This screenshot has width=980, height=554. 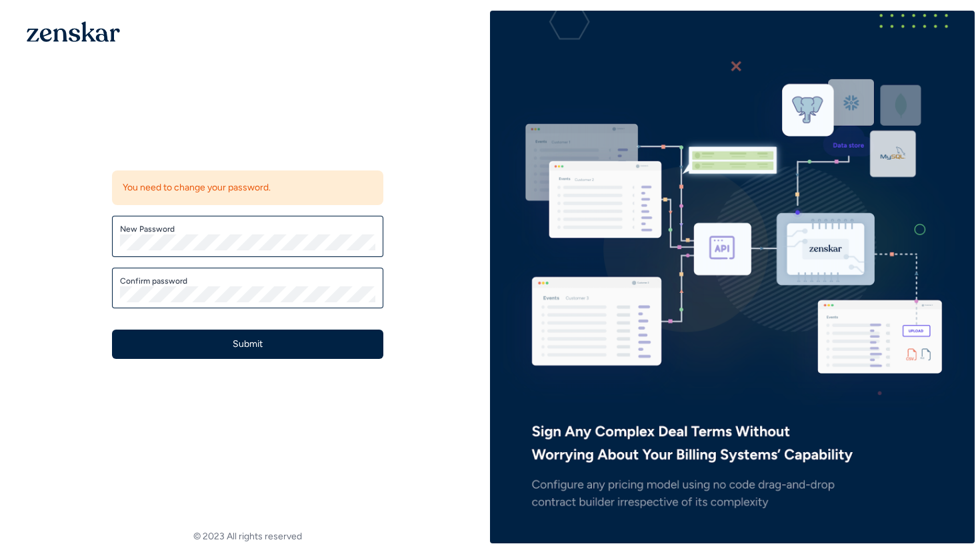 What do you see at coordinates (247, 281) in the screenshot?
I see `label: Confirm password` at bounding box center [247, 281].